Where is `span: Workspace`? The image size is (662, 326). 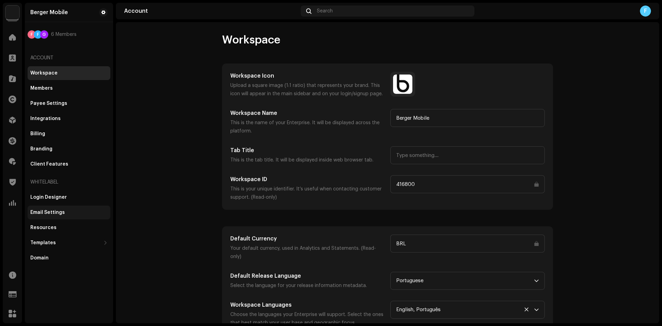 span: Workspace is located at coordinates (251, 40).